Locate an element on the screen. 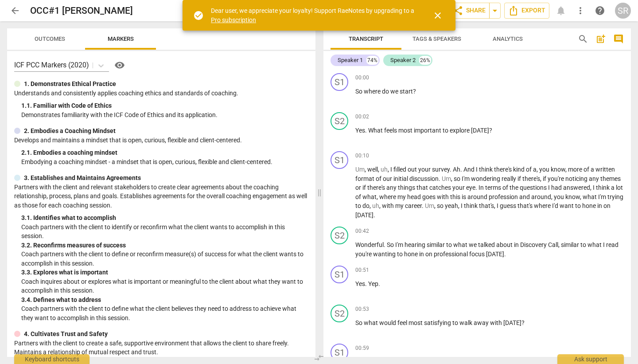 The width and height of the screenshot is (638, 364). span: read is located at coordinates (613, 244).